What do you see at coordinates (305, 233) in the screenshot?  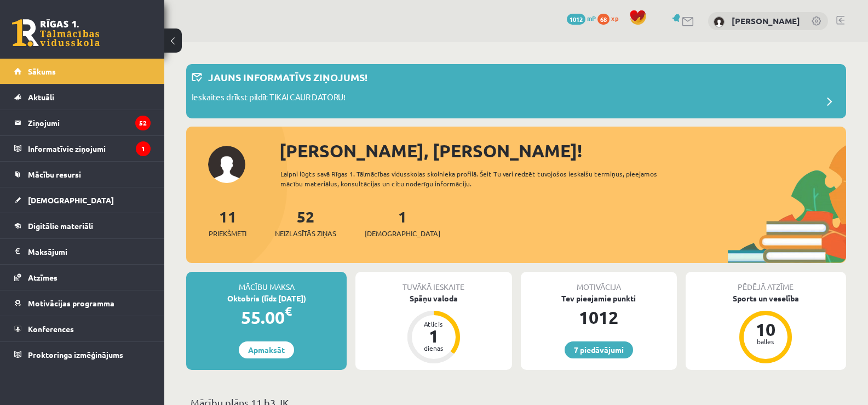 I see `span: Neizlasītās ziņas` at bounding box center [305, 233].